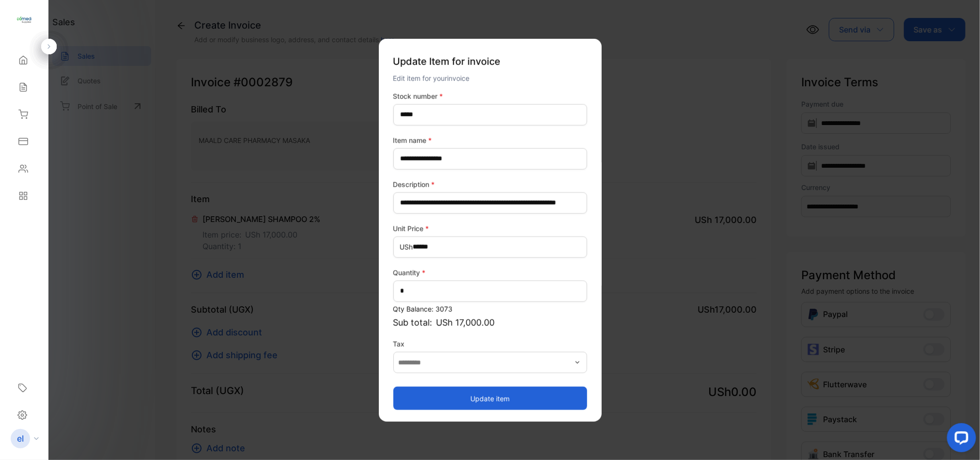 This screenshot has width=980, height=460. I want to click on img: logo, so click(24, 20).